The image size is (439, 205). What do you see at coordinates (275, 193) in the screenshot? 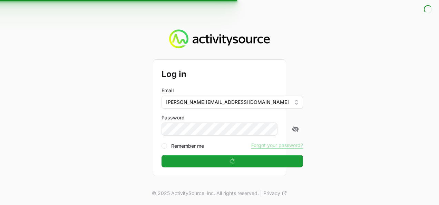
I see `a: Privacy` at bounding box center [275, 193].